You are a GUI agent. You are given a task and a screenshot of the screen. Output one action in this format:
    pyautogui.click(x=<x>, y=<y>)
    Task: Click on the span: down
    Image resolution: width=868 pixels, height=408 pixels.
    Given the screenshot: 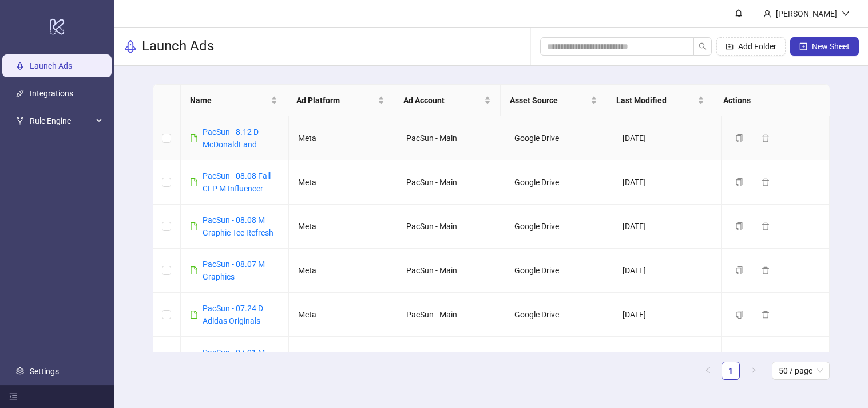 What is the action you would take?
    pyautogui.click(x=846, y=14)
    